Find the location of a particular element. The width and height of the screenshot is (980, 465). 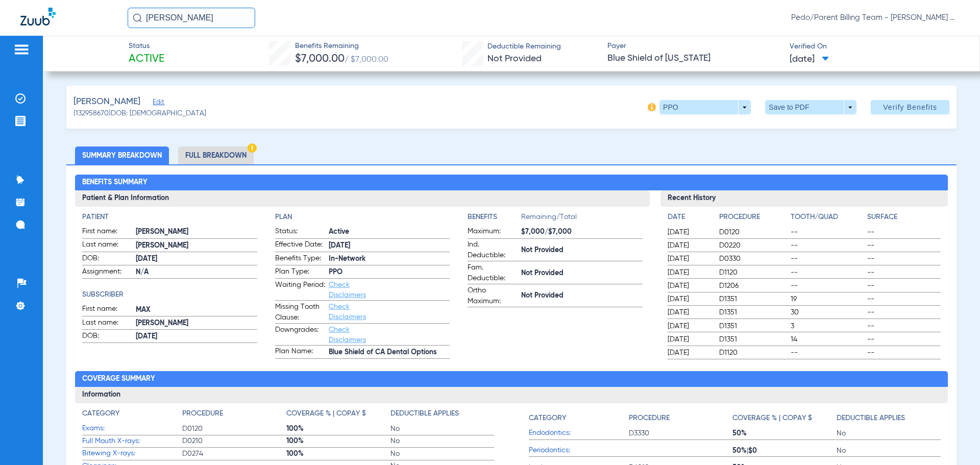

span: Plan Type: is located at coordinates (301, 273).